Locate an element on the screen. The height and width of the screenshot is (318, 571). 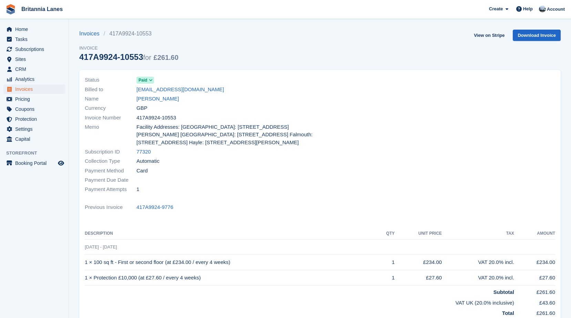
img: John Millership is located at coordinates (543, 9).